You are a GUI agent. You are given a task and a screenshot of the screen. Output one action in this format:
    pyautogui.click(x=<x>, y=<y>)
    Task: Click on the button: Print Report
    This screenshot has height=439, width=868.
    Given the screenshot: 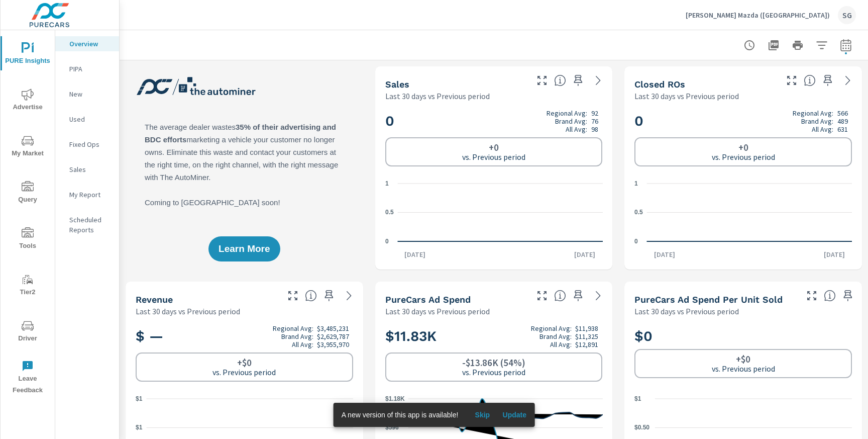 What is the action you would take?
    pyautogui.click(x=798, y=45)
    